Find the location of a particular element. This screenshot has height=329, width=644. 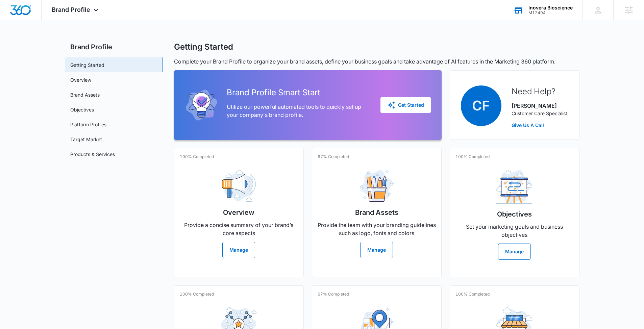

h2: Overview is located at coordinates (239, 212).